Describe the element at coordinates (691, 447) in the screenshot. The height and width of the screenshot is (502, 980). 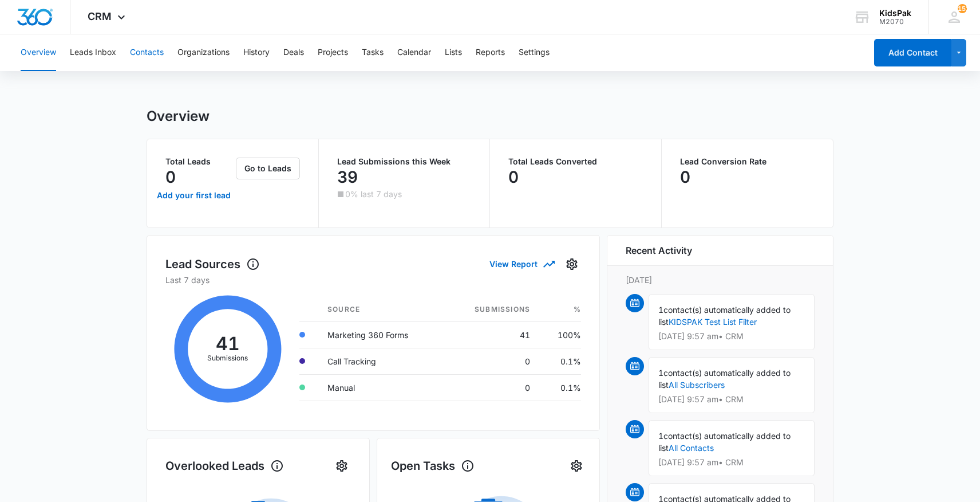
I see `a: All Contacts` at that location.